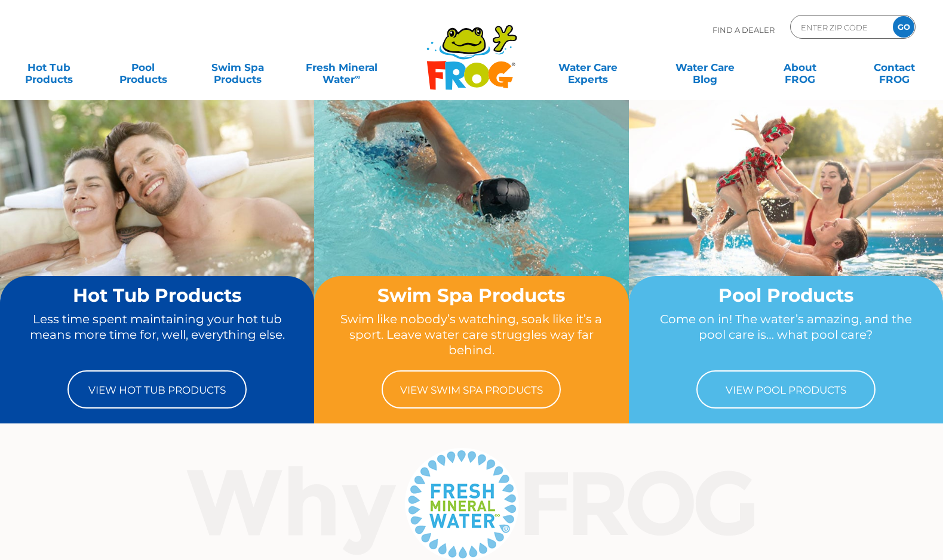 The image size is (943, 560). Describe the element at coordinates (903, 27) in the screenshot. I see `input: GO` at that location.